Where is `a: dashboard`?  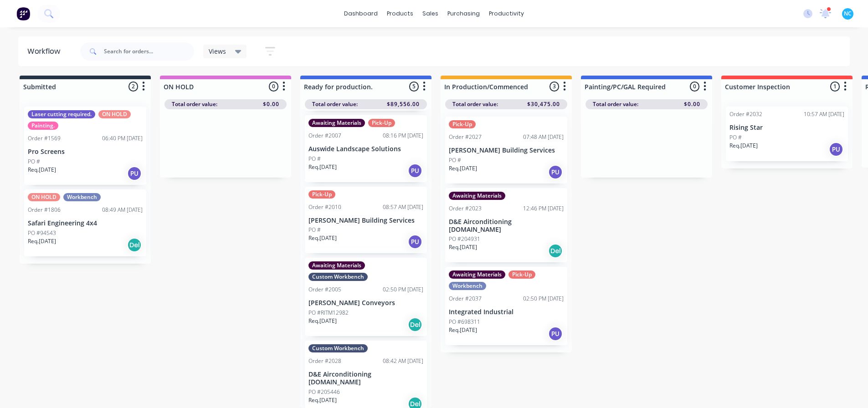 a: dashboard is located at coordinates (361, 14).